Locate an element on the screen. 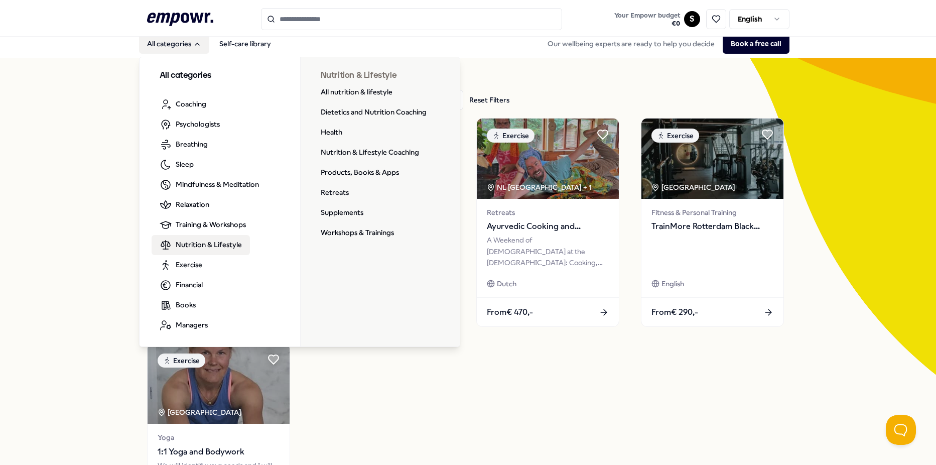 The height and width of the screenshot is (465, 936). span: English is located at coordinates (672, 284).